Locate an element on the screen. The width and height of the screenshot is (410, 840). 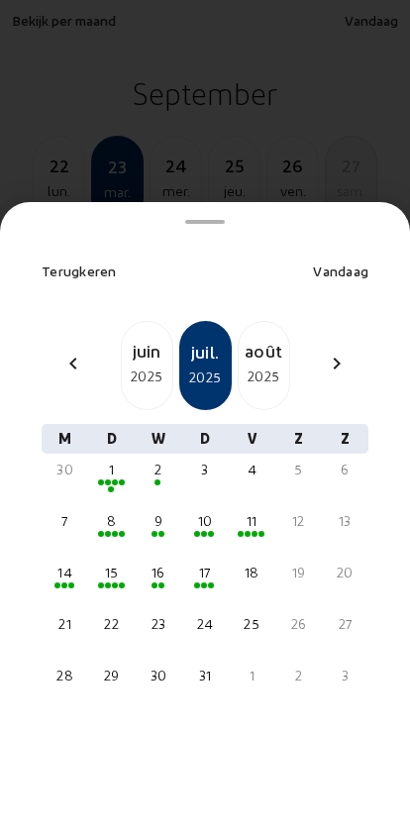
div: 24 is located at coordinates (204, 624).